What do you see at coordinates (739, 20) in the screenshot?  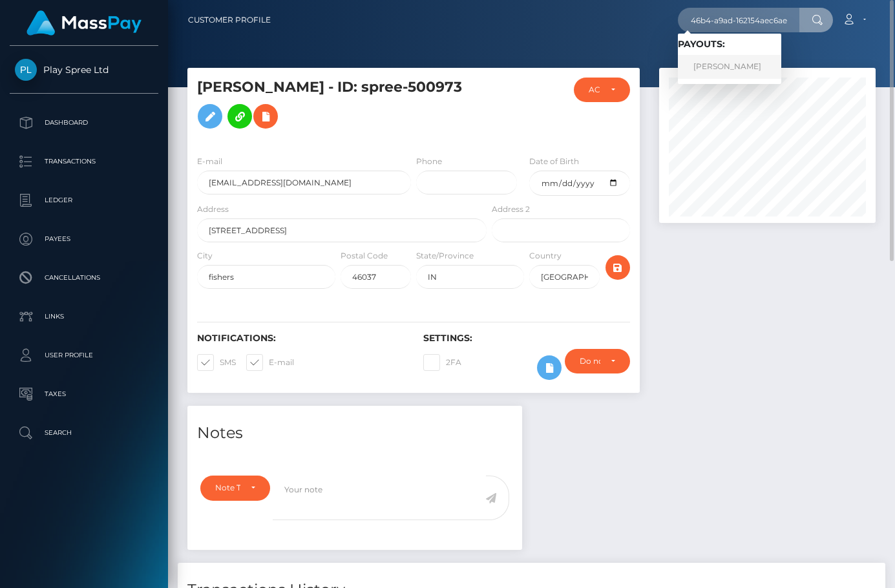 I see `input: Search...` at bounding box center [739, 20].